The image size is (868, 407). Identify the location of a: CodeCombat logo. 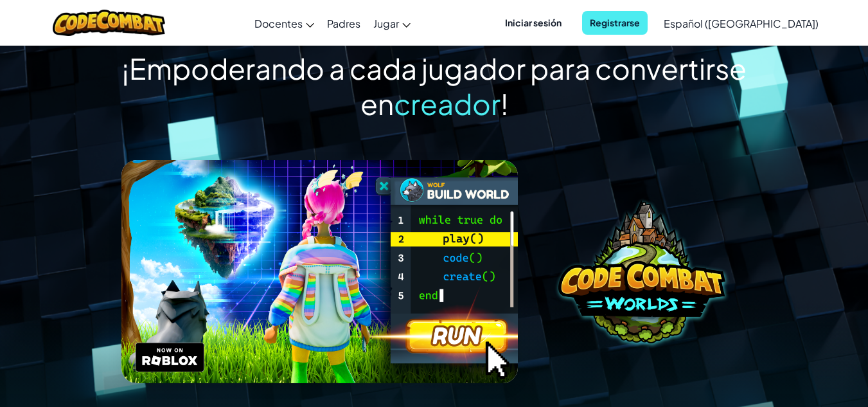
(108, 23).